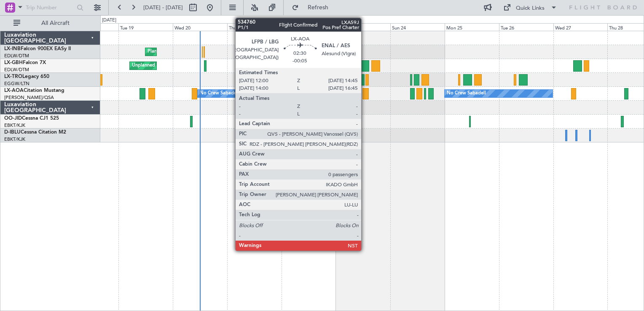  I want to click on span: D-IBLU, so click(12, 132).